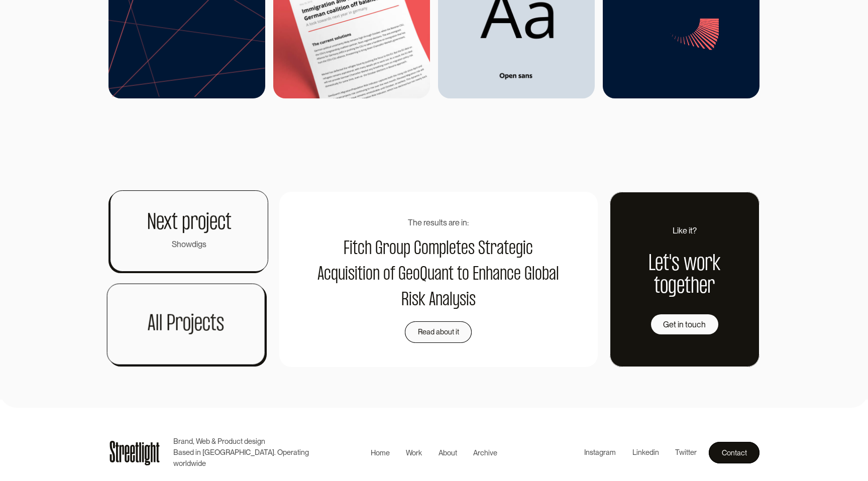 The image size is (868, 481). Describe the element at coordinates (685, 279) in the screenshot. I see `a: Like it?Let's work togetherGet in touch` at that location.